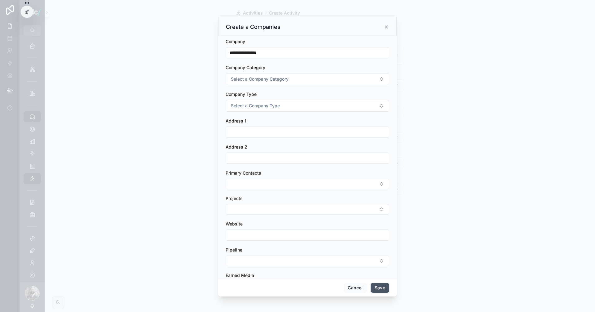 This screenshot has width=595, height=312. Describe the element at coordinates (260, 79) in the screenshot. I see `span: Select a Company Category` at that location.